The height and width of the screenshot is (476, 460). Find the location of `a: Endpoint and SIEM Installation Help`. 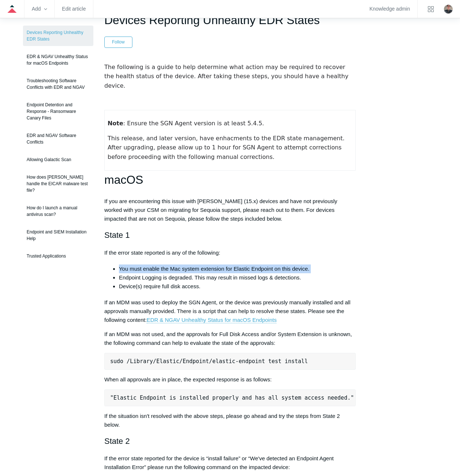

a: Endpoint and SIEM Installation Help is located at coordinates (58, 235).